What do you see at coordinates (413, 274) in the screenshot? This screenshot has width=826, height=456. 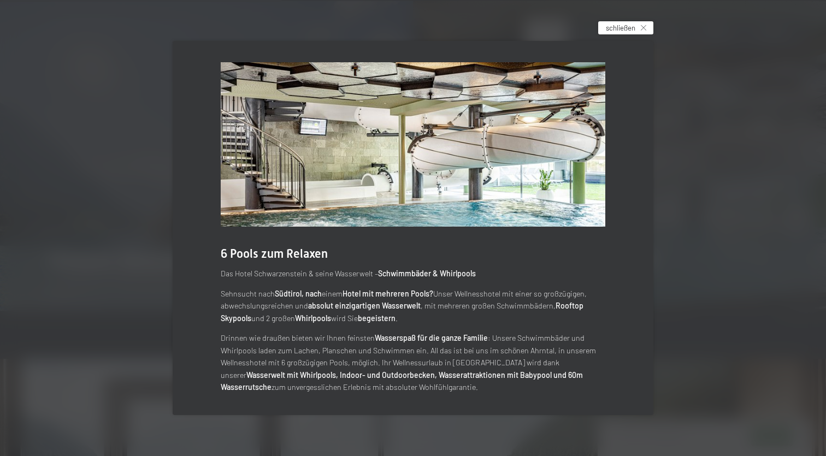 I see `p: Das Hotel Schwarzenstein & seine Wasserwelt –` at bounding box center [413, 274].